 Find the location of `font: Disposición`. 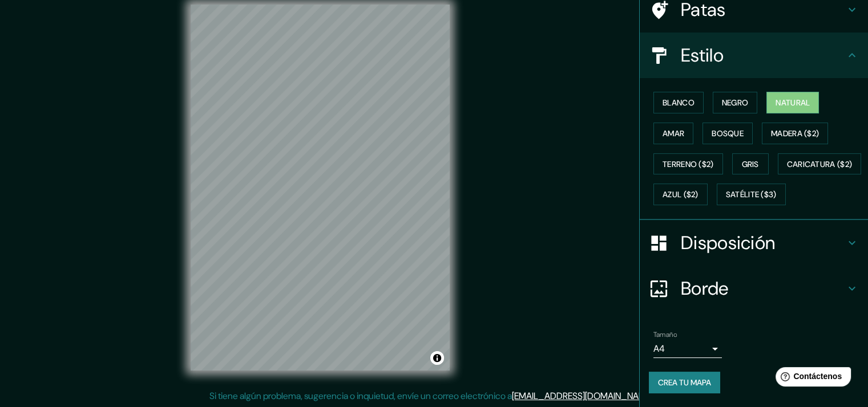

font: Disposición is located at coordinates (727, 243).